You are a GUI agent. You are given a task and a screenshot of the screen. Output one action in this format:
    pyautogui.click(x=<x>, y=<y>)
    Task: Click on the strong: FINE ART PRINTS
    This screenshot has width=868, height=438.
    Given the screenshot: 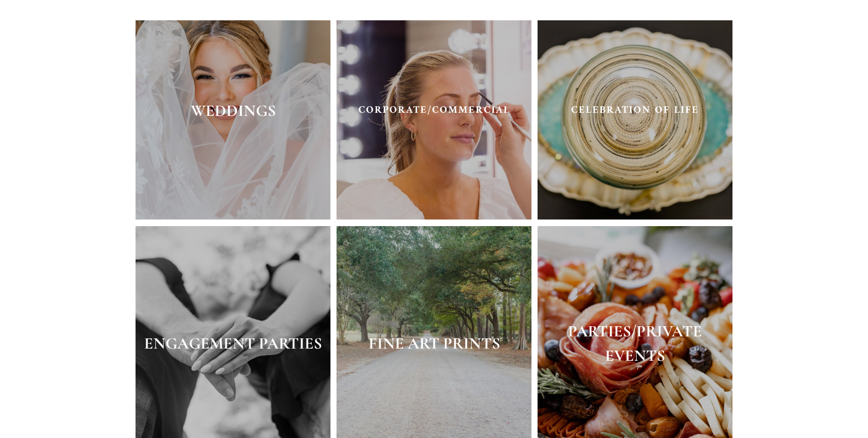 What is the action you would take?
    pyautogui.click(x=434, y=343)
    